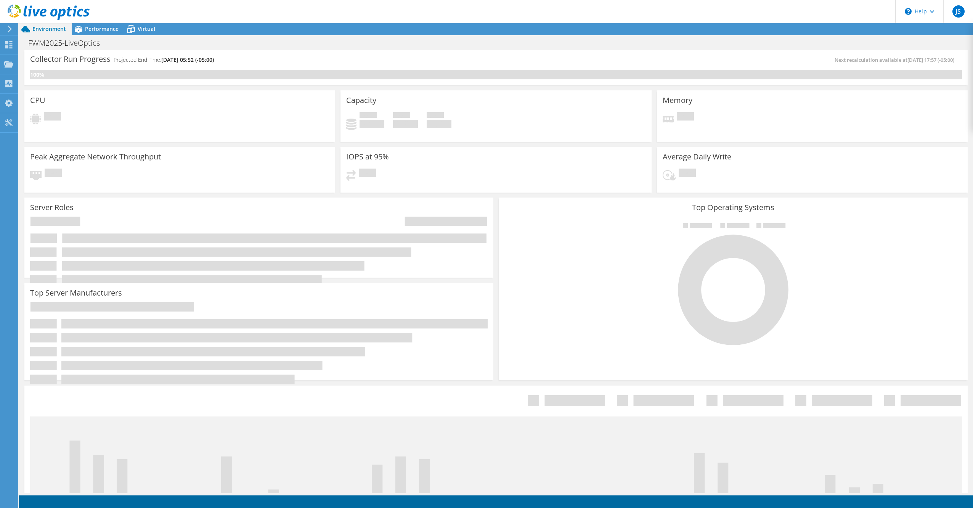 The image size is (973, 508). What do you see at coordinates (361, 100) in the screenshot?
I see `h3: Capacity` at bounding box center [361, 100].